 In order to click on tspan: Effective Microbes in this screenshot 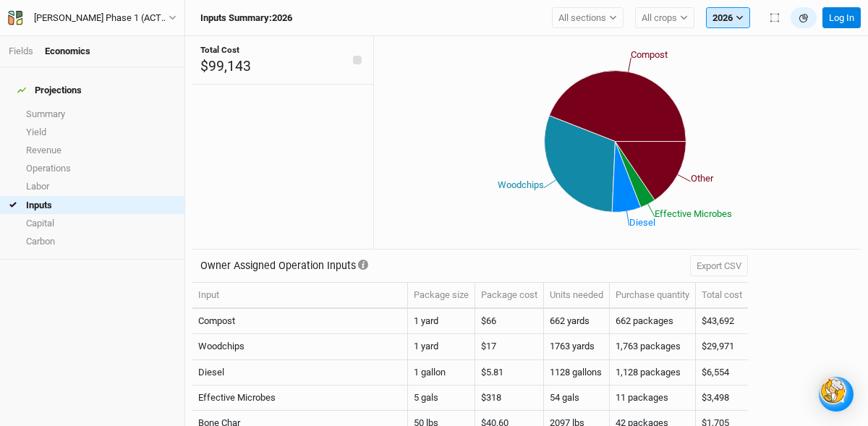, I will do `click(693, 213)`.